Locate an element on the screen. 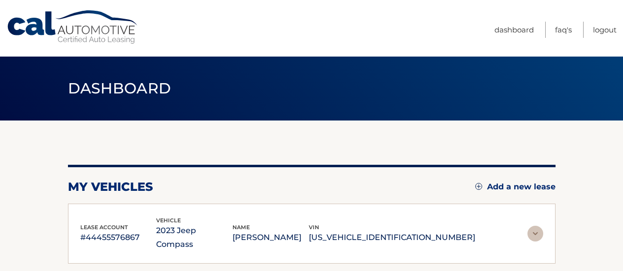  span: vehicle is located at coordinates (168, 221).